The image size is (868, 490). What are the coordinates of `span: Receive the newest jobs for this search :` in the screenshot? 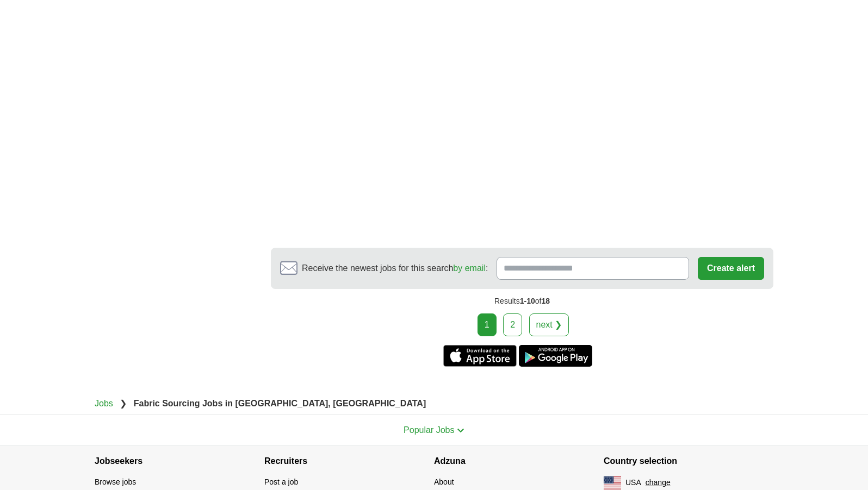 It's located at (395, 269).